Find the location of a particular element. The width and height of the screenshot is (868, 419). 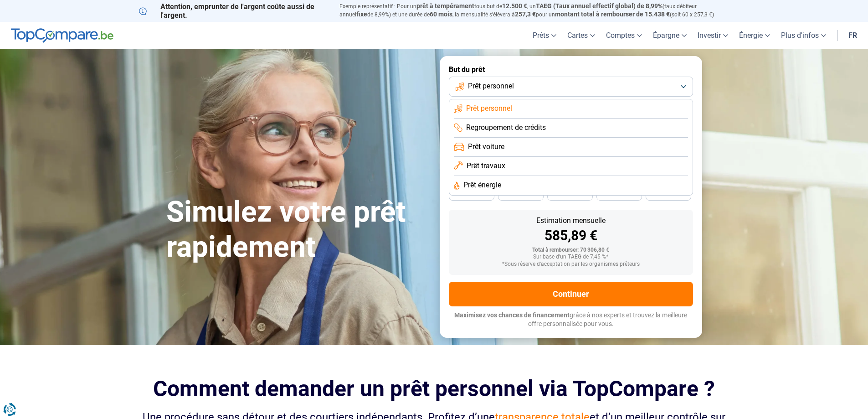

div: Total à rembourser: 70 306,80 € is located at coordinates (571, 250).